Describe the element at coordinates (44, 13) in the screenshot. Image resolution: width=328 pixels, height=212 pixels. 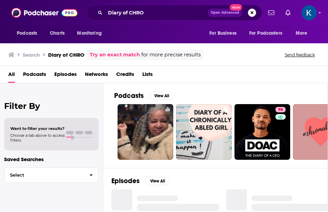
I see `img: Podchaser - Follow, Share and Rate Podcasts` at that location.